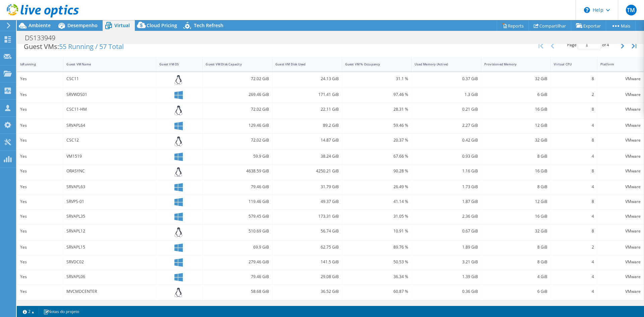  Describe the element at coordinates (446, 140) in the screenshot. I see `div: 0.42 GiB` at that location.